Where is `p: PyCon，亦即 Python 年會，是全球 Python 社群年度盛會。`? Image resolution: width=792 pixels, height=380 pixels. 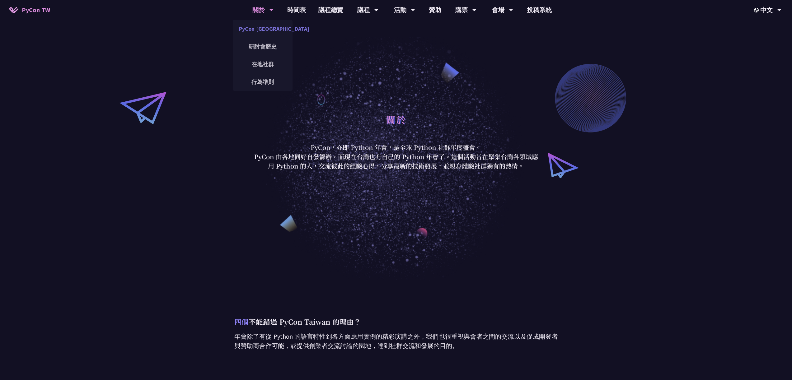 p: PyCon，亦即 Python 年會，是全球 Python 社群年度盛會。 is located at coordinates (396, 148).